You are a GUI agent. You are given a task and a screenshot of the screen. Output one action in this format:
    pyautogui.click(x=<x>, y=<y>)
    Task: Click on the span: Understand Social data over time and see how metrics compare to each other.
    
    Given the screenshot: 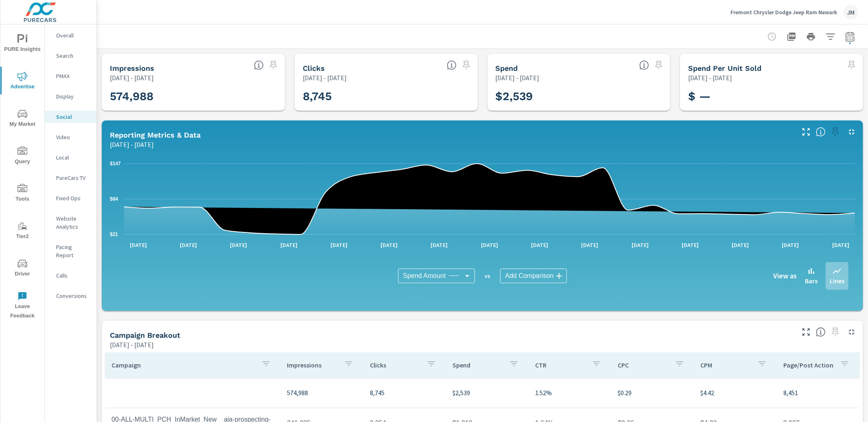 What is the action you would take?
    pyautogui.click(x=821, y=132)
    